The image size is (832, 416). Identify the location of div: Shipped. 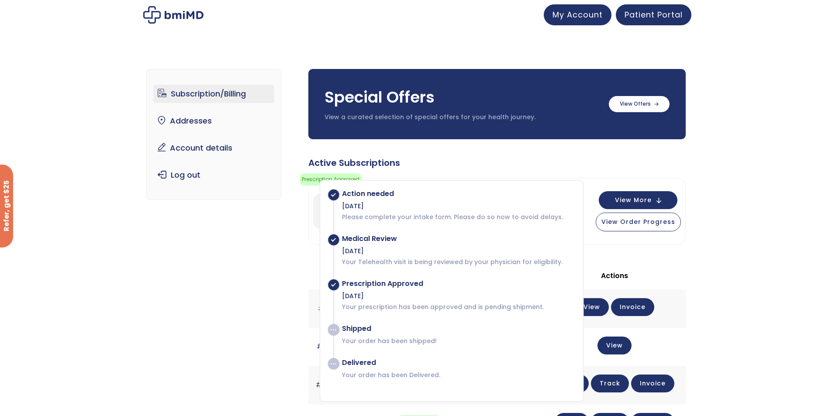
(458, 329).